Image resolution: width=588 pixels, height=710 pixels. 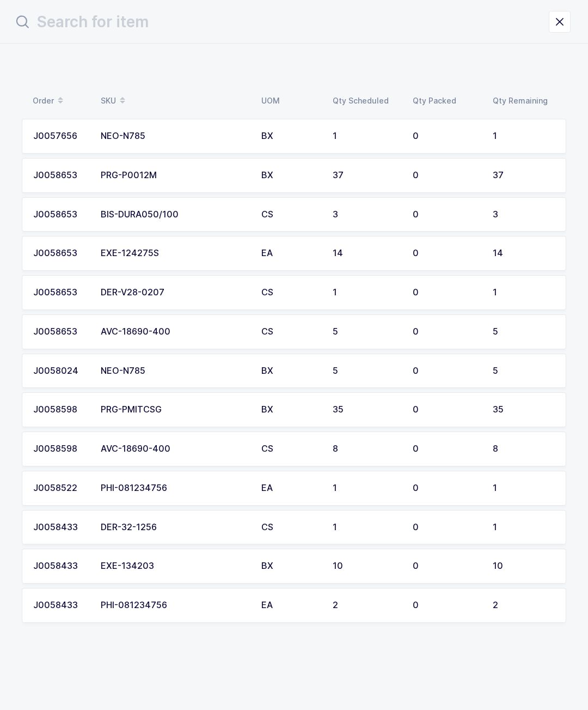 I want to click on div: EXE-134203, so click(x=174, y=566).